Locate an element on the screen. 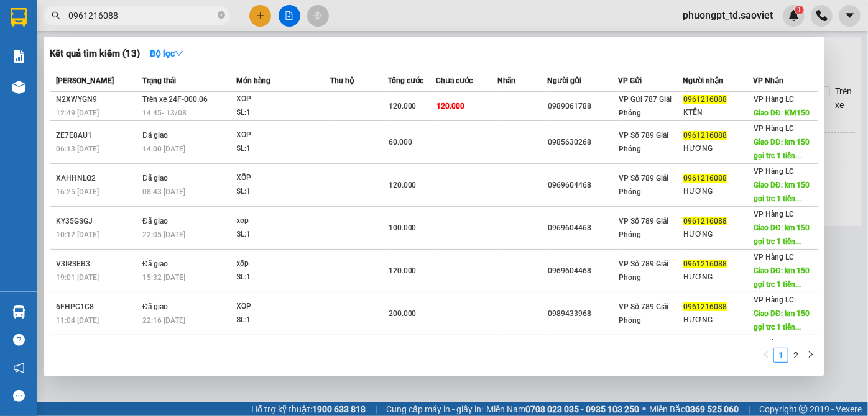 The image size is (868, 416). span: VP Nhận is located at coordinates (768, 80).